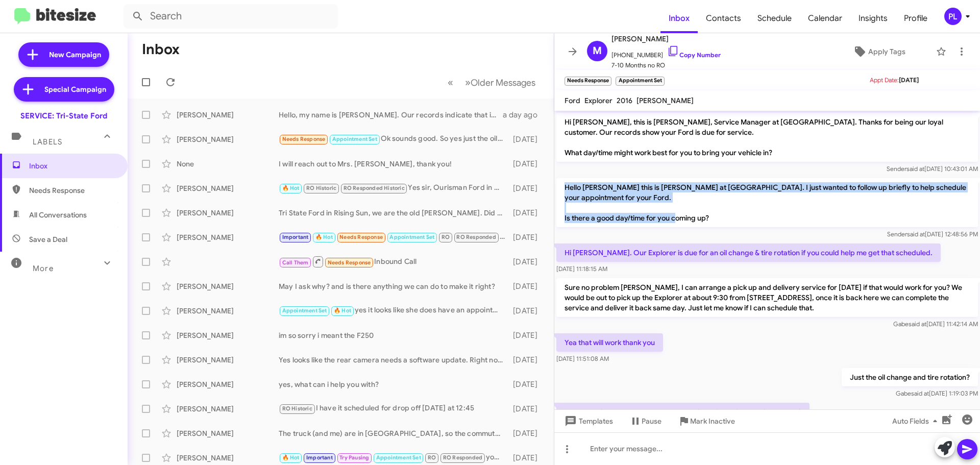 The width and height of the screenshot is (980, 465). I want to click on input: Search, so click(231, 16).